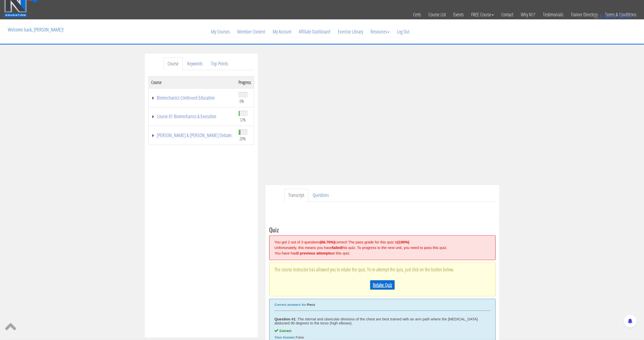  What do you see at coordinates (596, 16) in the screenshot?
I see `img: icon11.png` at bounding box center [596, 16].